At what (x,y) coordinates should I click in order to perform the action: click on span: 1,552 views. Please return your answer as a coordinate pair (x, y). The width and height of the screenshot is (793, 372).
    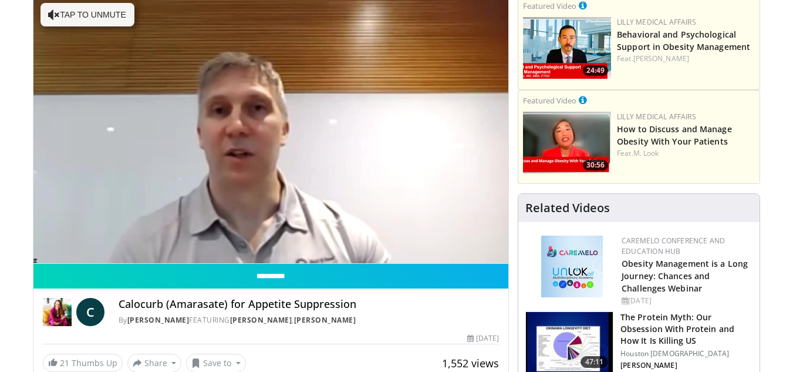
    Looking at the image, I should click on (470, 363).